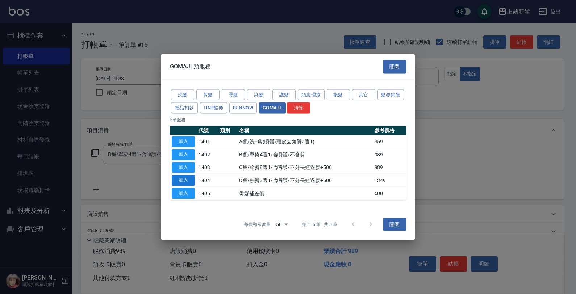 The width and height of the screenshot is (576, 294). I want to click on td: A餐/洗+剪(瞬護/頭皮去角質2選1), so click(305, 142).